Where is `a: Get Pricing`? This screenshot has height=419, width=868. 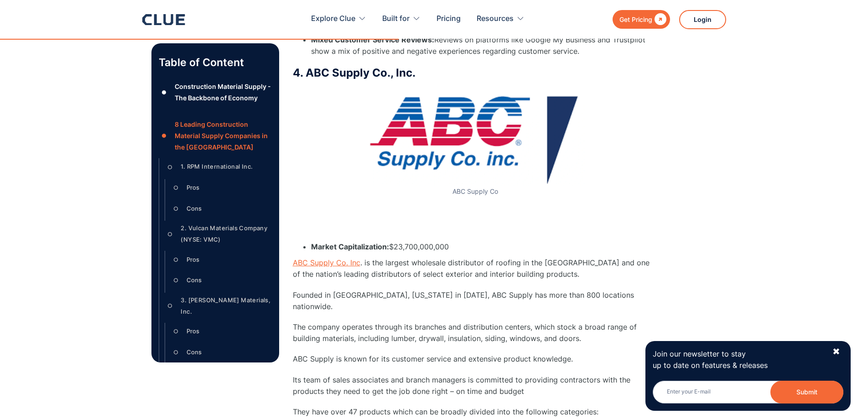 a: Get Pricing is located at coordinates (642, 19).